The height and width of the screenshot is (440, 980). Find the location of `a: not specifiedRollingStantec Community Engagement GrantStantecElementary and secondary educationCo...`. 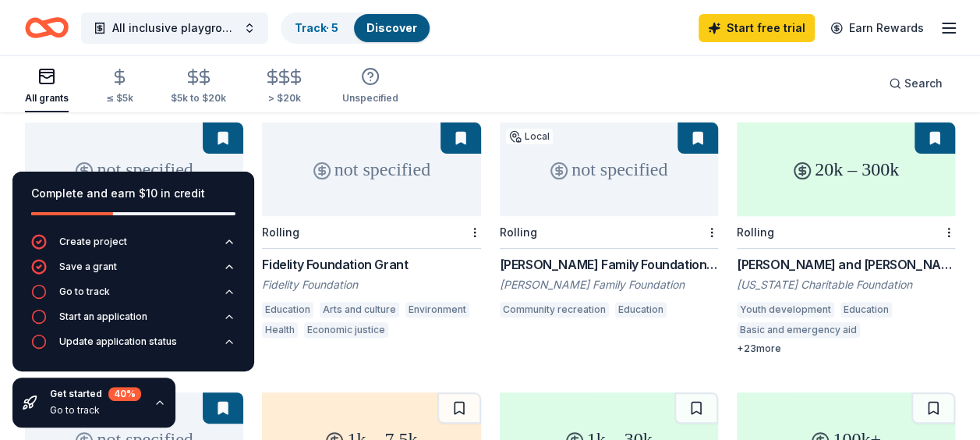

a: not specifiedRollingStantec Community Engagement GrantStantecElementary and secondary educationCo... is located at coordinates (134, 238).